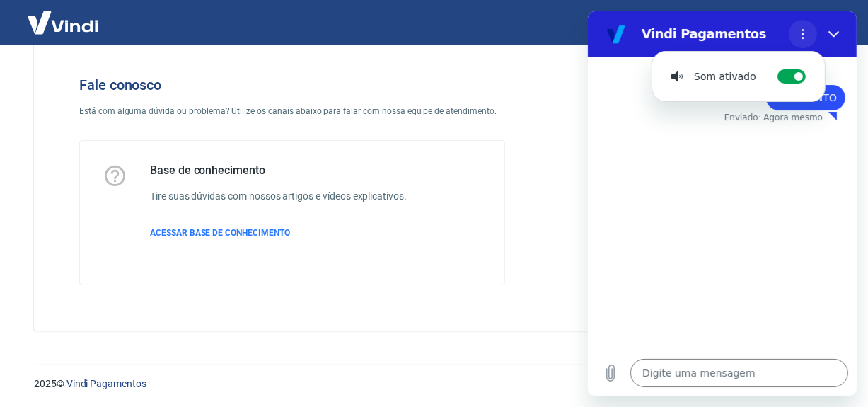 This screenshot has width=868, height=407. Describe the element at coordinates (125, 23) in the screenshot. I see `h2: Vindi Pagamentos` at that location.